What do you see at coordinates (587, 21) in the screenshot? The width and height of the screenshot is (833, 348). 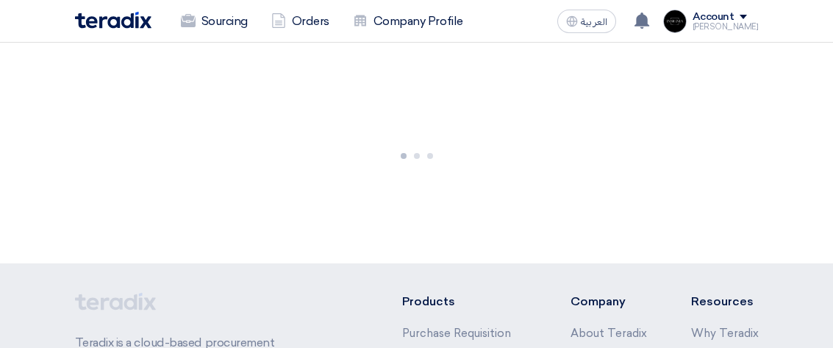 I see `button: العربية` at bounding box center [587, 21].